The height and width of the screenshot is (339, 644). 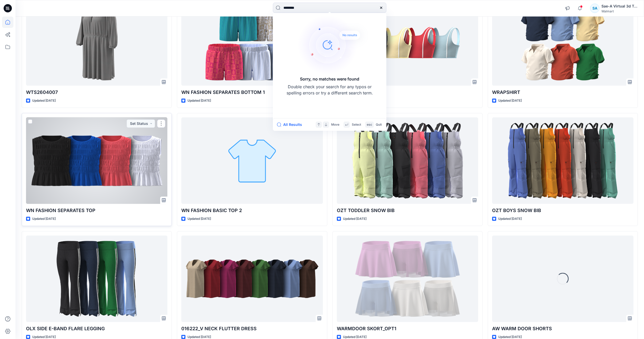 I want to click on div: Walmart, so click(x=620, y=11).